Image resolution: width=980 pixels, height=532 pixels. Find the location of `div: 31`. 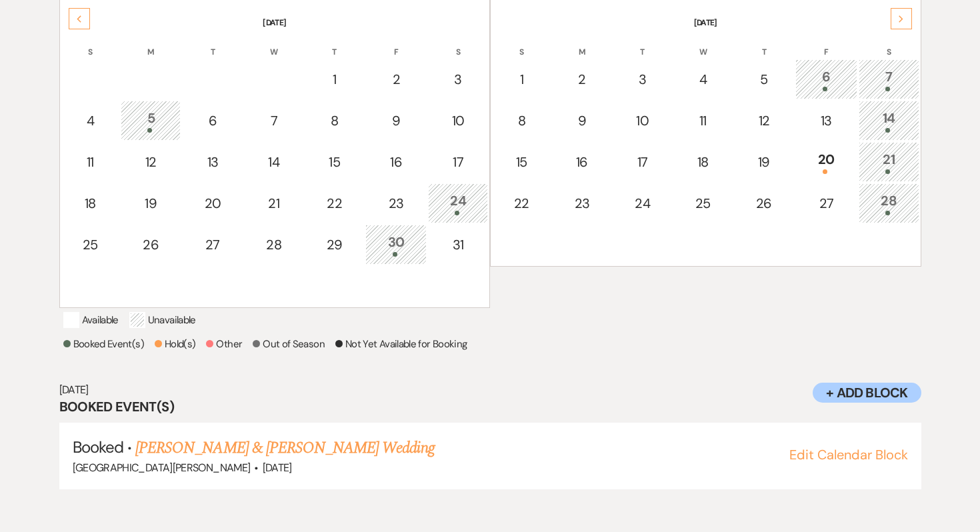

div: 31 is located at coordinates (458, 245).